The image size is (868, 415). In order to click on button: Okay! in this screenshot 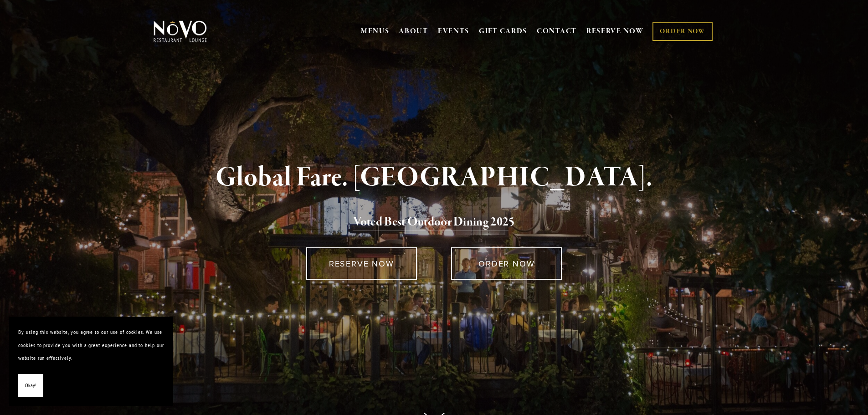, I will do `click(31, 386)`.